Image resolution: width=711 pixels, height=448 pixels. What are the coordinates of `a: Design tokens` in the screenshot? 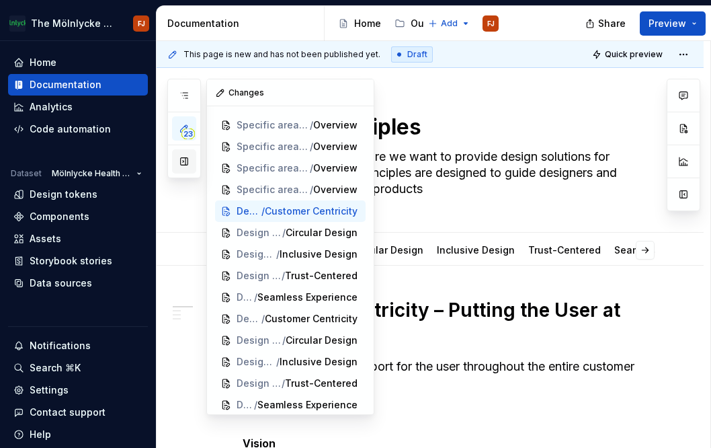 It's located at (78, 194).